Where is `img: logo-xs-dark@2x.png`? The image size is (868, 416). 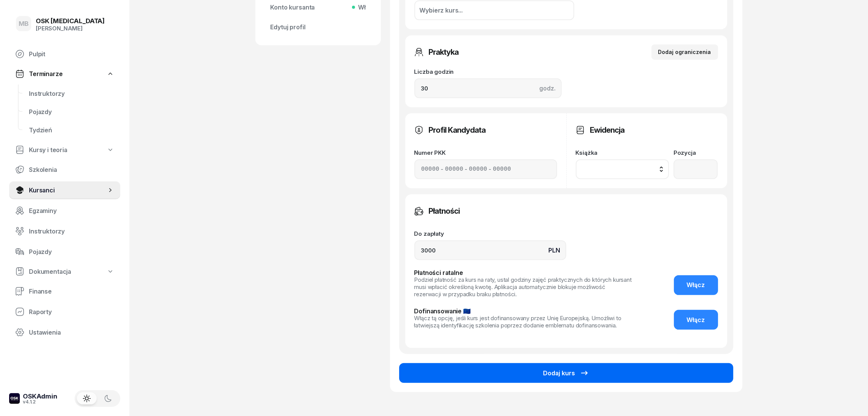 img: logo-xs-dark@2x.png is located at coordinates (15, 398).